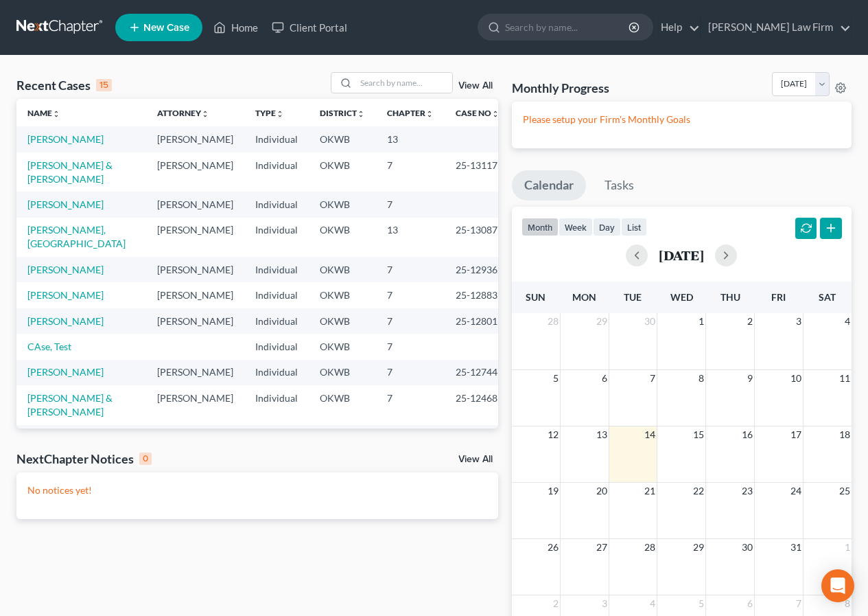  I want to click on span: 26, so click(553, 547).